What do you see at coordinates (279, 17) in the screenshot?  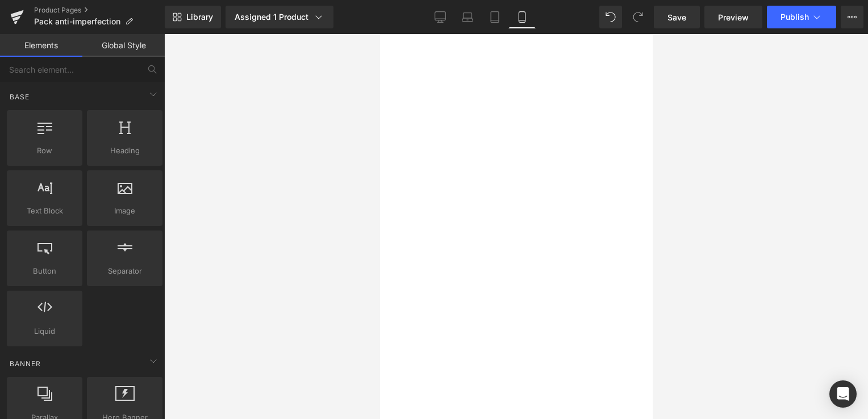 I see `div: Assigned 1 Product` at bounding box center [279, 17].